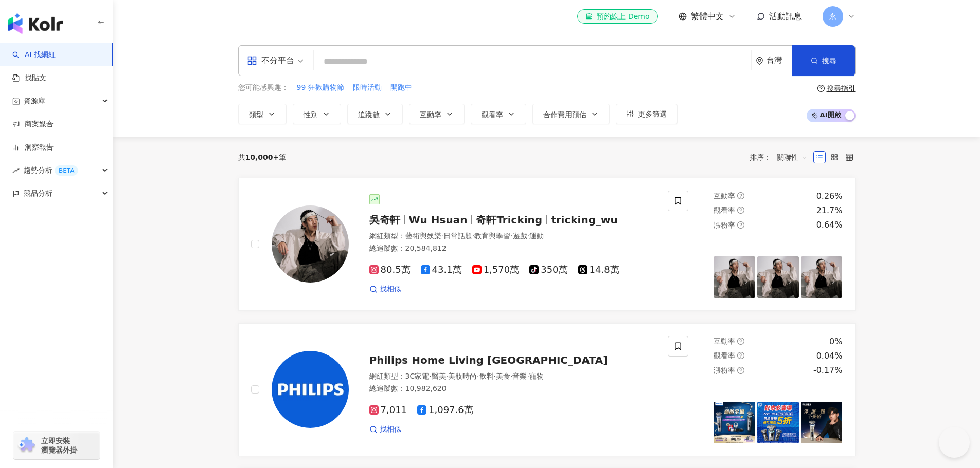  I want to click on span: 您可能感興趣：, so click(263, 88).